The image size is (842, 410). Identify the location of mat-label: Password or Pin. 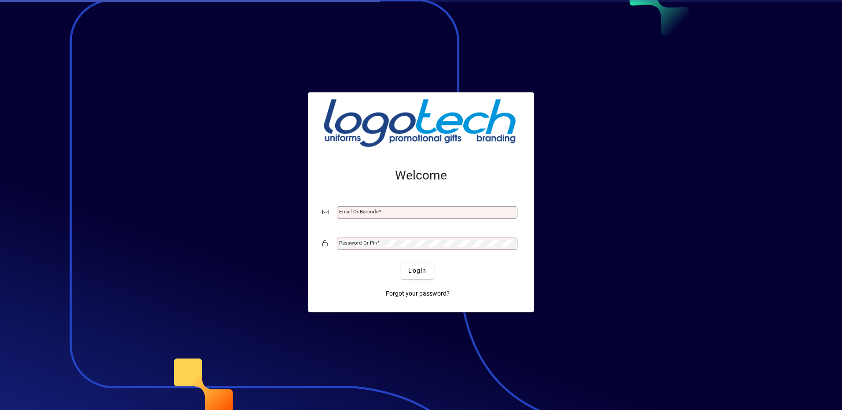
(358, 243).